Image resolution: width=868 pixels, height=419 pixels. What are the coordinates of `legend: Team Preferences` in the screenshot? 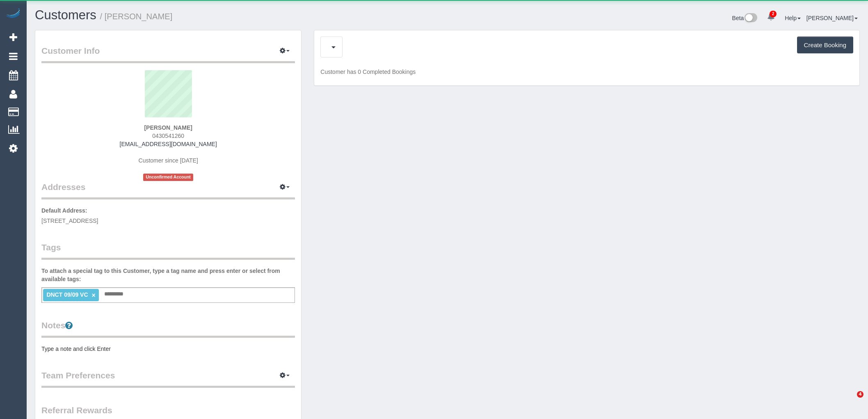 It's located at (169, 378).